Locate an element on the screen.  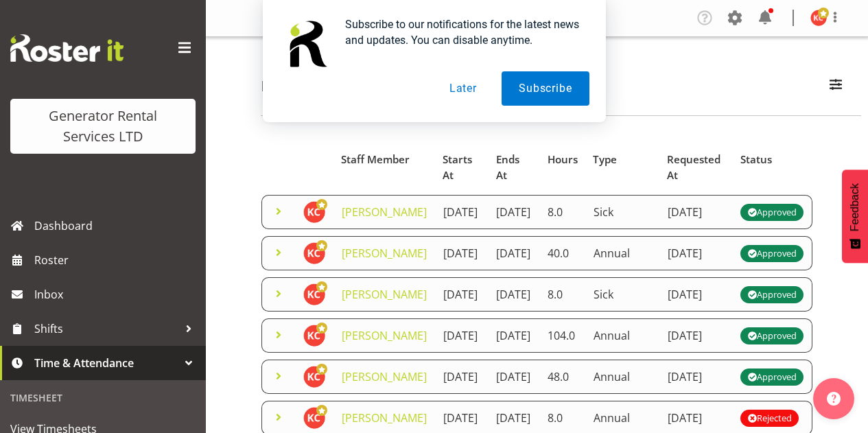
div: Subscribe to our notifications for the latest news and updates. You can disable anytime. is located at coordinates (462, 32).